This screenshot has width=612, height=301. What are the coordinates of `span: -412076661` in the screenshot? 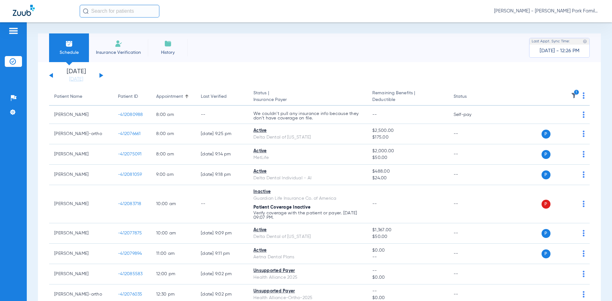 It's located at (129, 134).